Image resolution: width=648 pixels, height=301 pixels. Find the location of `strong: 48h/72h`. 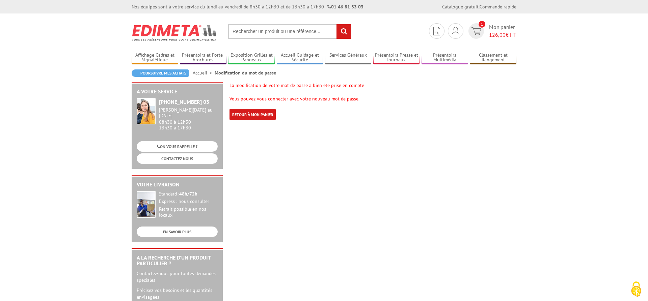

strong: 48h/72h is located at coordinates (188, 194).